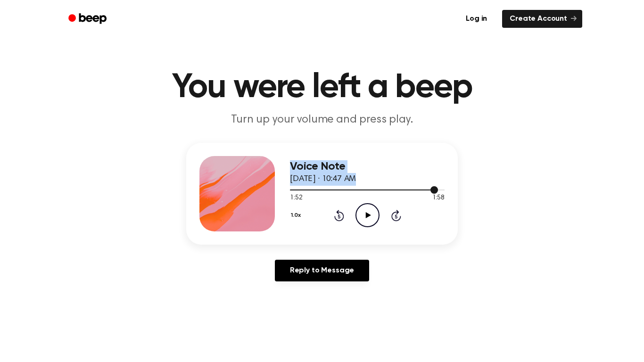  What do you see at coordinates (438, 198) in the screenshot?
I see `span: 1:58` at bounding box center [438, 198].